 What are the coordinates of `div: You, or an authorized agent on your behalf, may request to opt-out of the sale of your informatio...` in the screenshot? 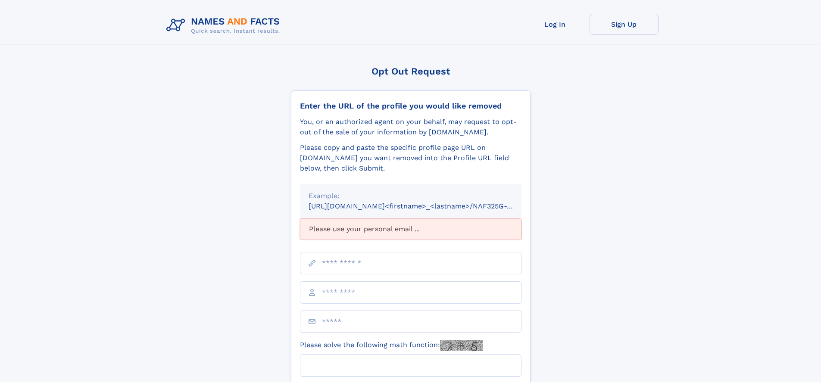 It's located at (411, 127).